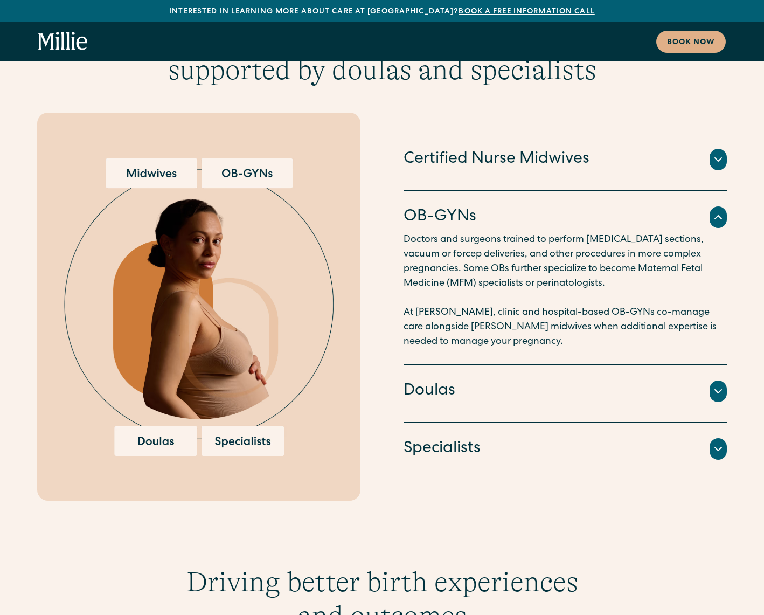 This screenshot has height=615, width=764. What do you see at coordinates (429, 391) in the screenshot?
I see `h4: Doulas` at bounding box center [429, 391].